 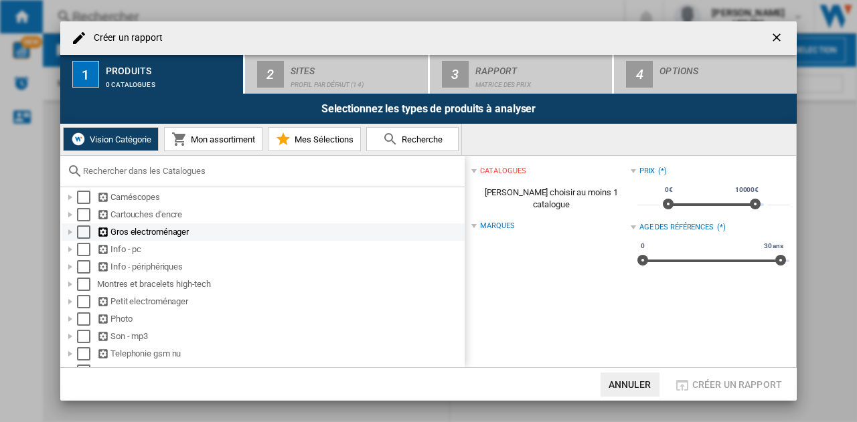 I want to click on input: Rechercher dans les Catalogues, so click(x=270, y=171).